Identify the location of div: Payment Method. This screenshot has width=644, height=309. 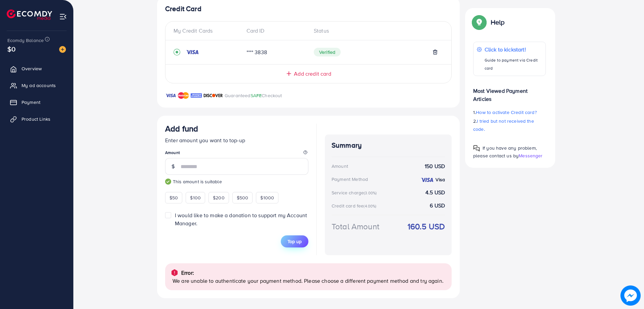
(350, 179).